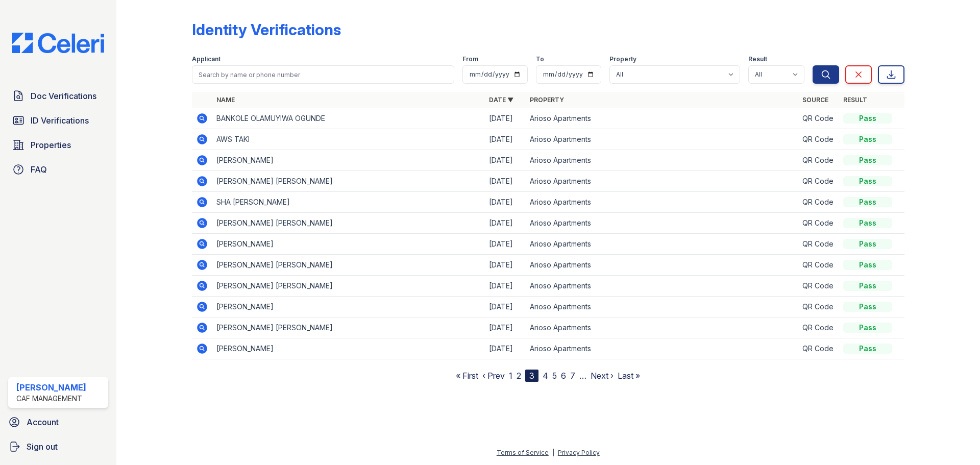  Describe the element at coordinates (226, 99) in the screenshot. I see `a: Name` at that location.